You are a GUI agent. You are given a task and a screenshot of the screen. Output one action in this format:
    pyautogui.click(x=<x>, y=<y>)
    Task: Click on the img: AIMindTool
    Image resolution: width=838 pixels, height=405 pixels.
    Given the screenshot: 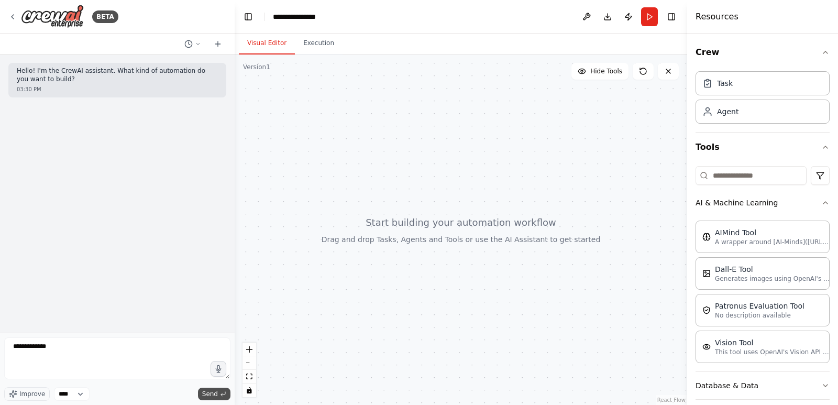 What is the action you would take?
    pyautogui.click(x=707, y=237)
    